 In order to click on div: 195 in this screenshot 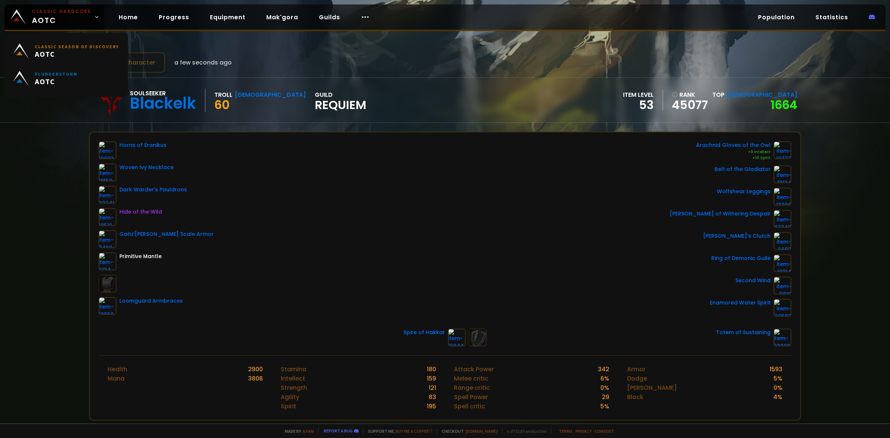, I will do `click(431, 406)`.